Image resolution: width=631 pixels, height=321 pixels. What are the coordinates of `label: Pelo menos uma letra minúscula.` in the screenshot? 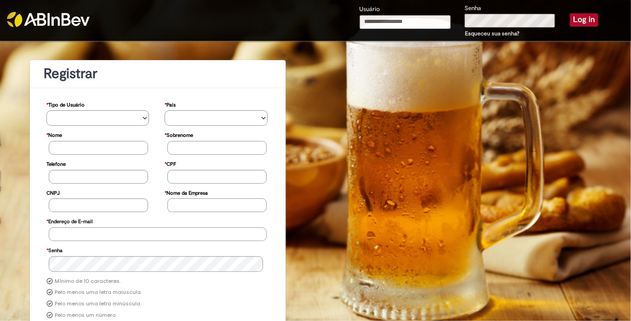 It's located at (98, 304).